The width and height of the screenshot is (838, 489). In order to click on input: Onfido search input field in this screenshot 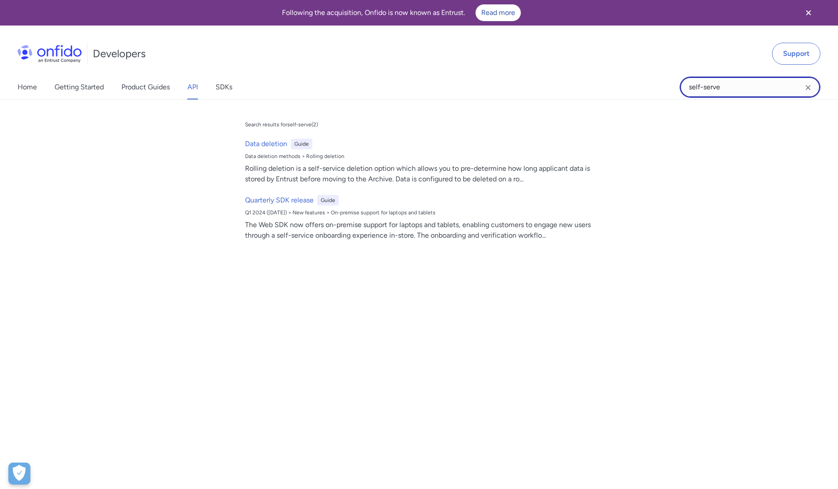, I will do `click(750, 87)`.